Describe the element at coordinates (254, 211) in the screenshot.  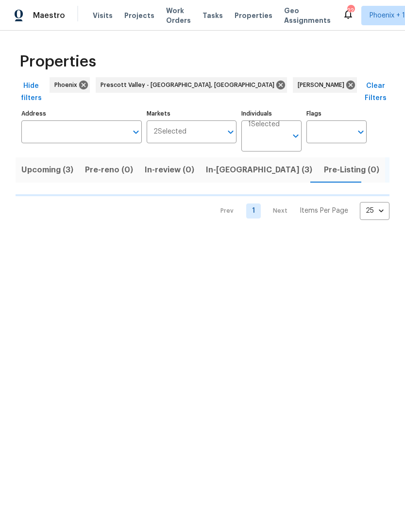
I see `a: Goto page 1` at that location.